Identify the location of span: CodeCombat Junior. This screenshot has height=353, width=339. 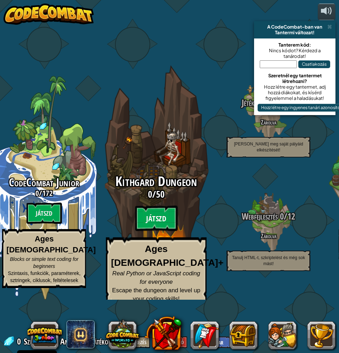
(44, 182).